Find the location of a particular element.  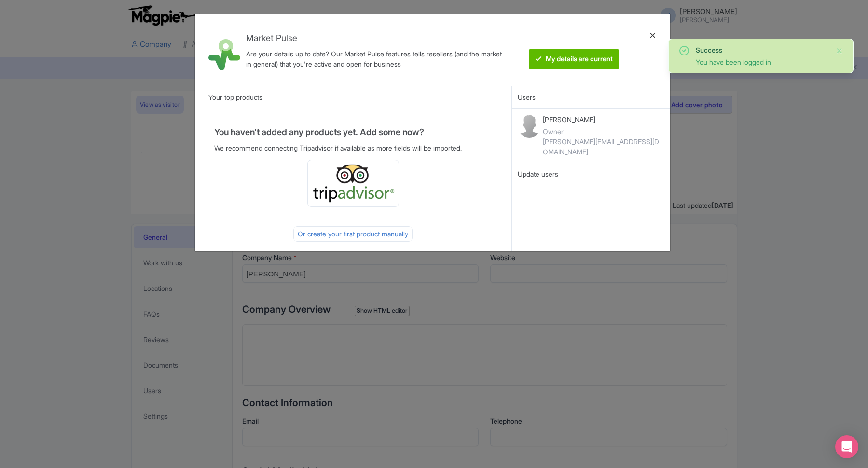

btn: My details are current is located at coordinates (574, 59).